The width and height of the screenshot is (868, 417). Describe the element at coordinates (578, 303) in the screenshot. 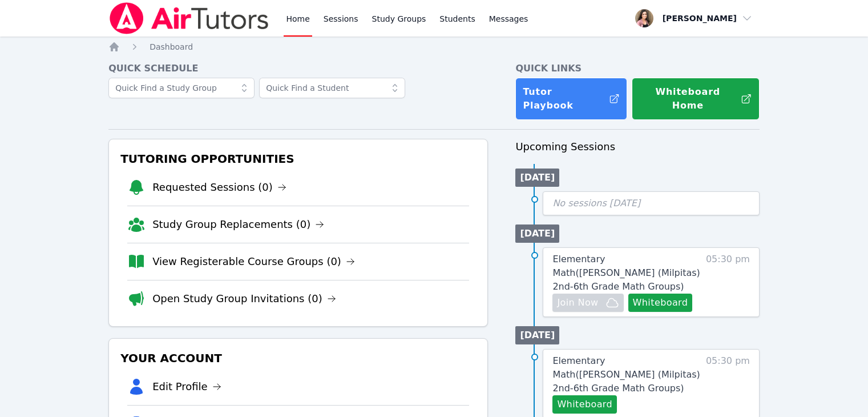

I see `span: Join Now` at that location.